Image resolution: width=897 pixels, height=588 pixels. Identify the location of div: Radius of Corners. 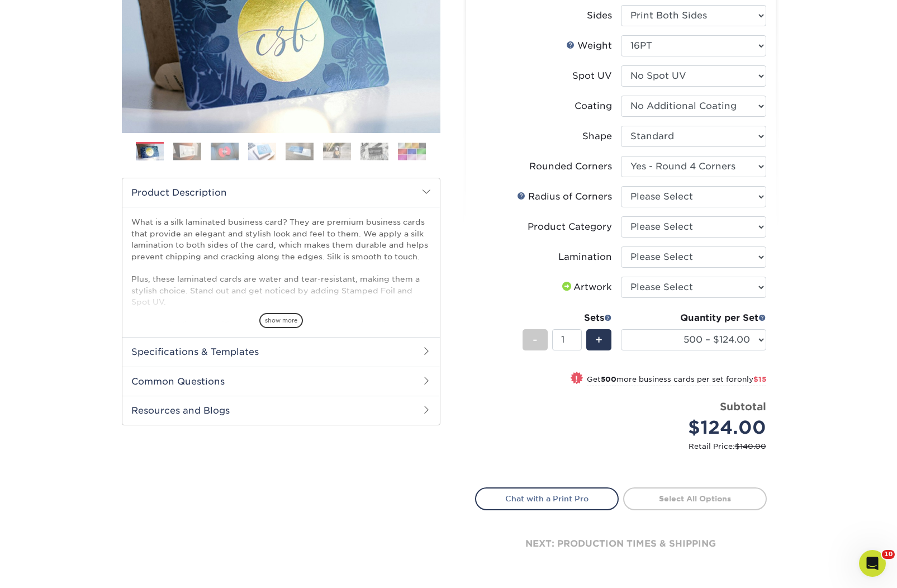
(565, 196).